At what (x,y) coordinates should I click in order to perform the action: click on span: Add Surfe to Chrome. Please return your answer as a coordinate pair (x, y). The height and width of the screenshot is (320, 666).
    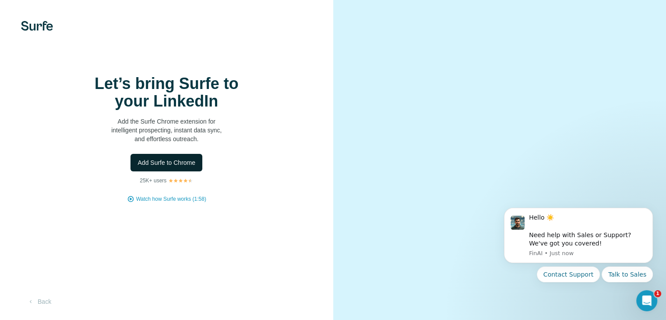
    Looking at the image, I should click on (166, 162).